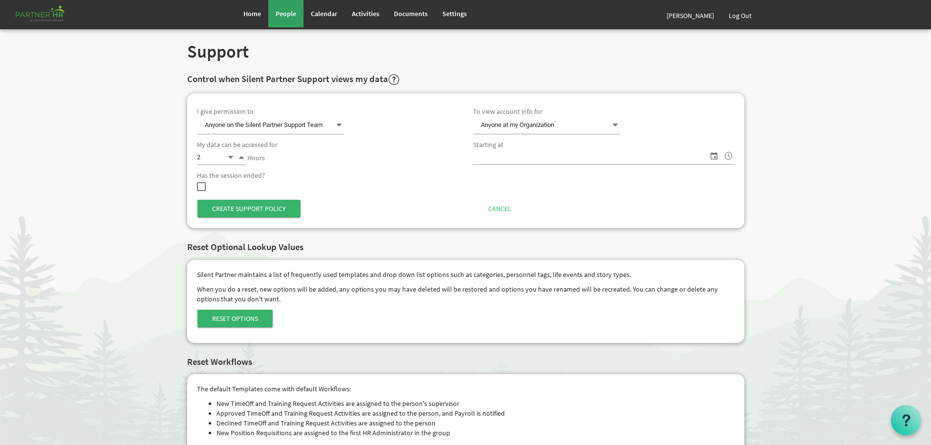 The height and width of the screenshot is (445, 931). Describe the element at coordinates (286, 14) in the screenshot. I see `span: People` at that location.